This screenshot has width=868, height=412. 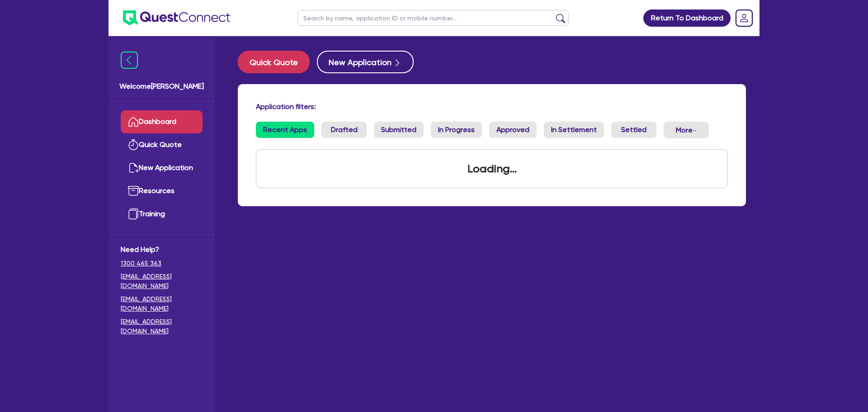 I want to click on a: Dropdown toggle, so click(x=744, y=18).